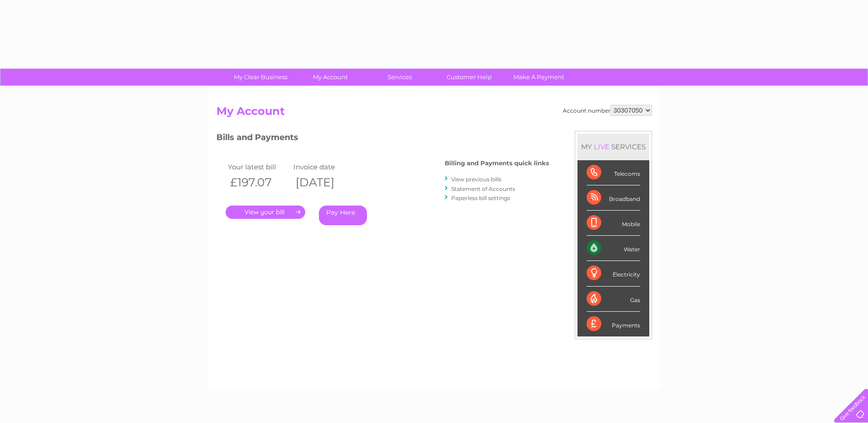 This screenshot has height=423, width=868. I want to click on div: LIVE, so click(602, 147).